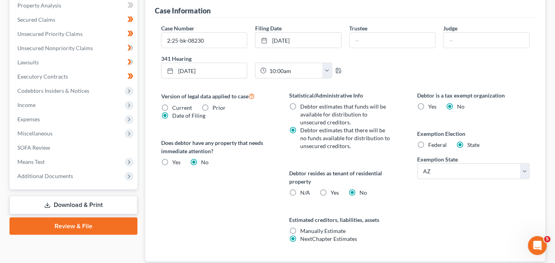  I want to click on div: Case Information, so click(182, 11).